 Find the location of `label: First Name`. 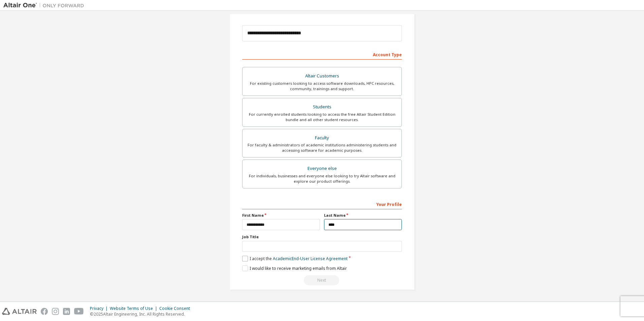

label: First Name is located at coordinates (281, 215).